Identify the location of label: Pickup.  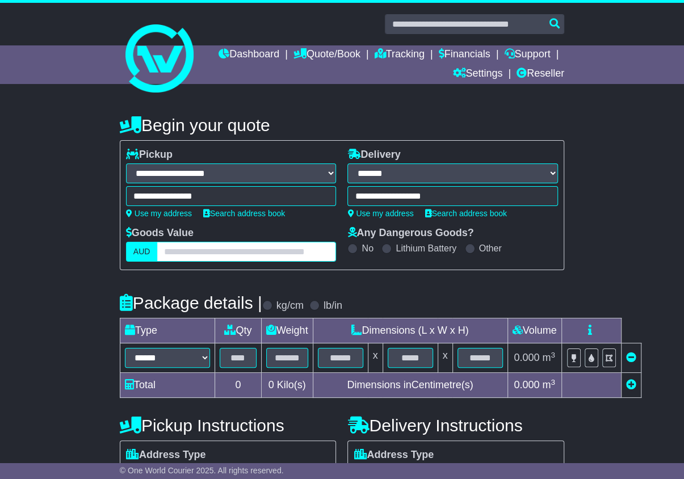
(149, 155).